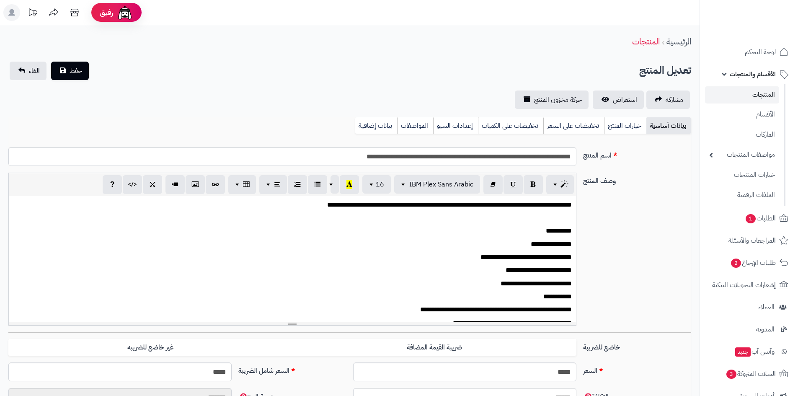 This screenshot has height=396, width=798. Describe the element at coordinates (766, 329) in the screenshot. I see `span: المدونة` at that location.